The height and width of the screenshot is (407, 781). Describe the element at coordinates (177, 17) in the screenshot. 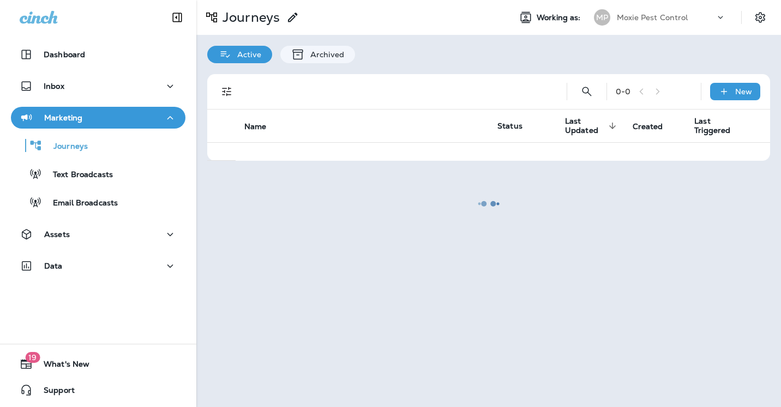

I see `button: Collapse Sidebar` at that location.